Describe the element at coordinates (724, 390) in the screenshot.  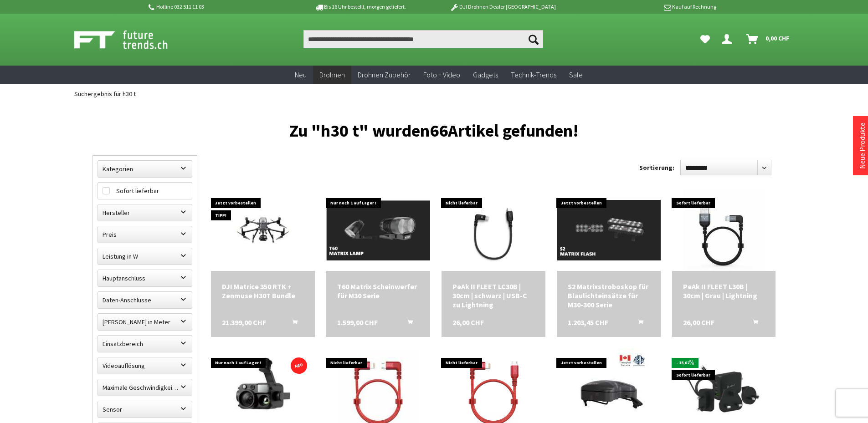
I see `img: OMNIA Pro 130 | Schwarz | 4-Port Power Lade-Kit 130W` at that location.